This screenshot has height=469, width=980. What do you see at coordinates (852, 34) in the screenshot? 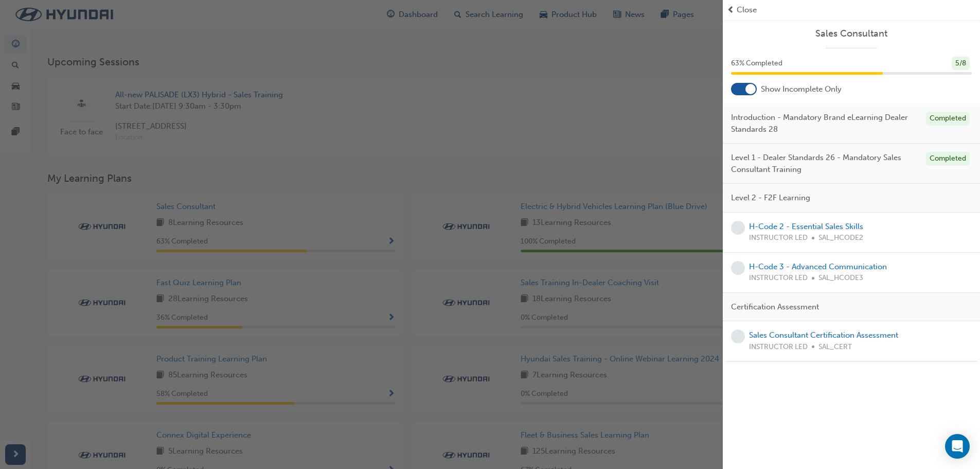
I see `span: Sales Consultant` at bounding box center [852, 34].